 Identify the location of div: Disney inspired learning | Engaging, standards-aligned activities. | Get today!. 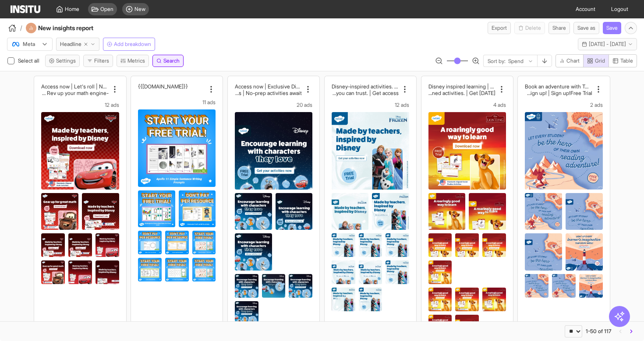
(462, 90).